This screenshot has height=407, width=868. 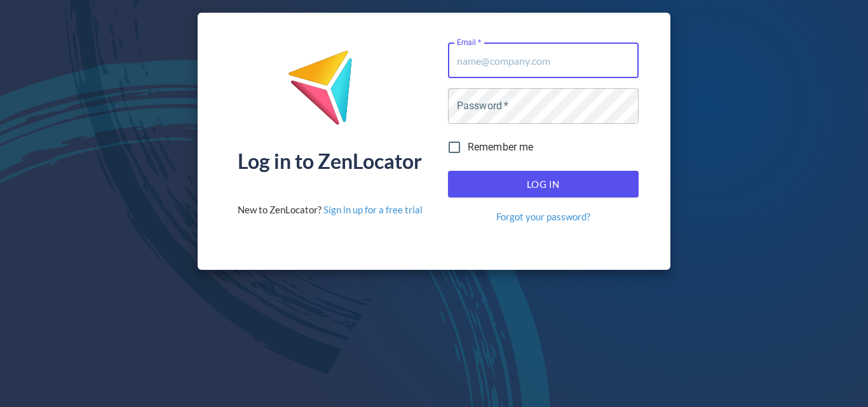 I want to click on button: Log In, so click(x=543, y=184).